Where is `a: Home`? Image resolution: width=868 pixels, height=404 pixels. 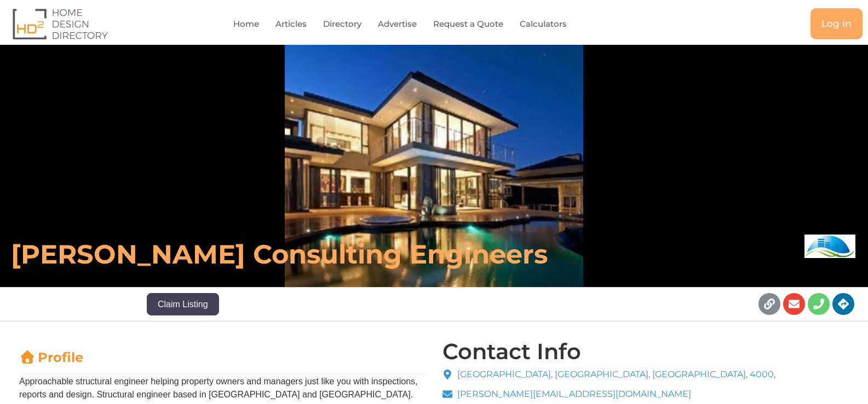
a: Home is located at coordinates (246, 24).